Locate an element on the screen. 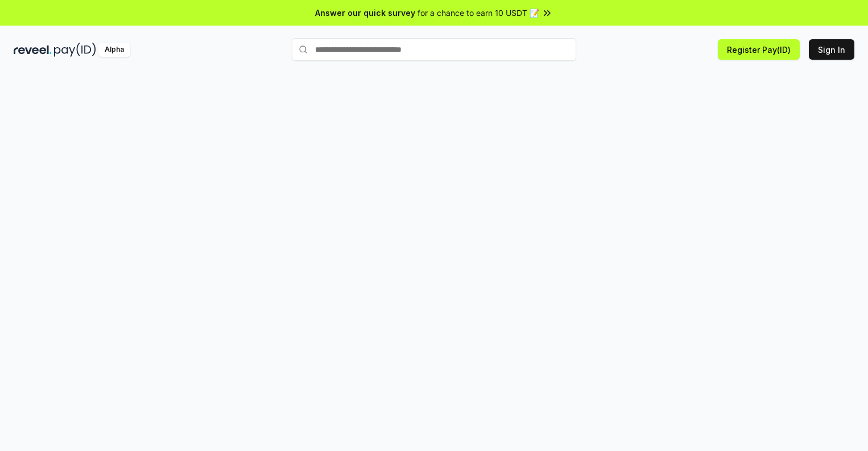 The width and height of the screenshot is (868, 451). div: Alpha is located at coordinates (115, 50).